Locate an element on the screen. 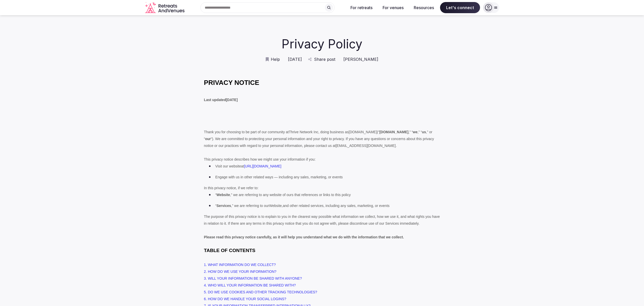 This screenshot has height=306, width=644. strong: us is located at coordinates (424, 132).